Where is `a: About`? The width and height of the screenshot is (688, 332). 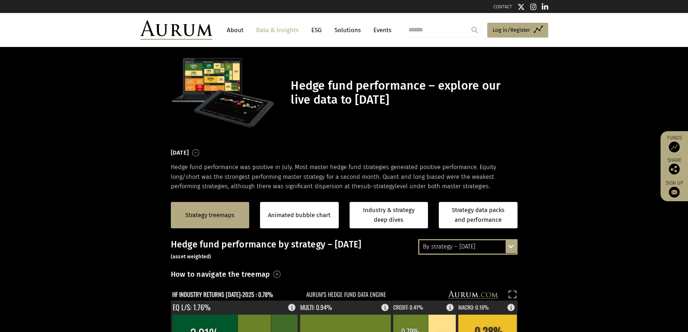 a: About is located at coordinates (235, 30).